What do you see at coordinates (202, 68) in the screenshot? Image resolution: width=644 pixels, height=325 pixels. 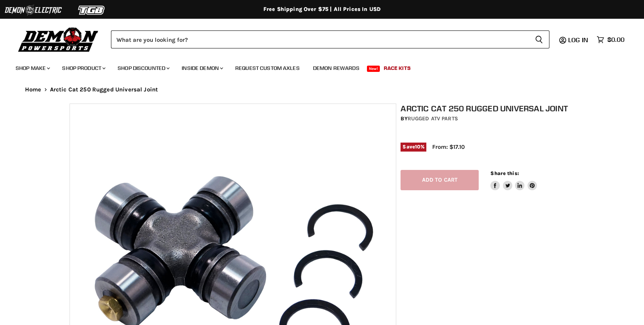 I see `a: Inside Demon` at bounding box center [202, 68].